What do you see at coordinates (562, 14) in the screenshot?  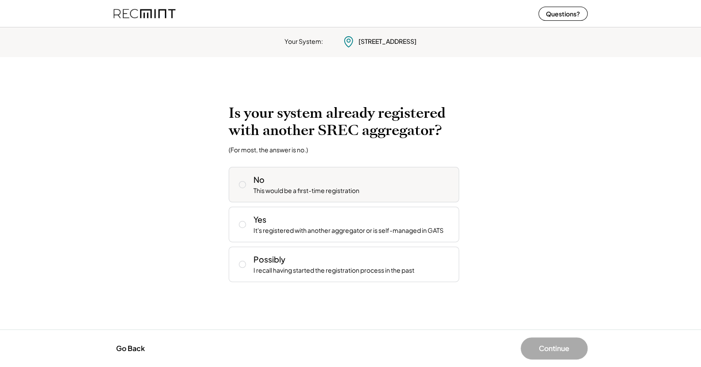 I see `button: Questions?` at bounding box center [562, 14].